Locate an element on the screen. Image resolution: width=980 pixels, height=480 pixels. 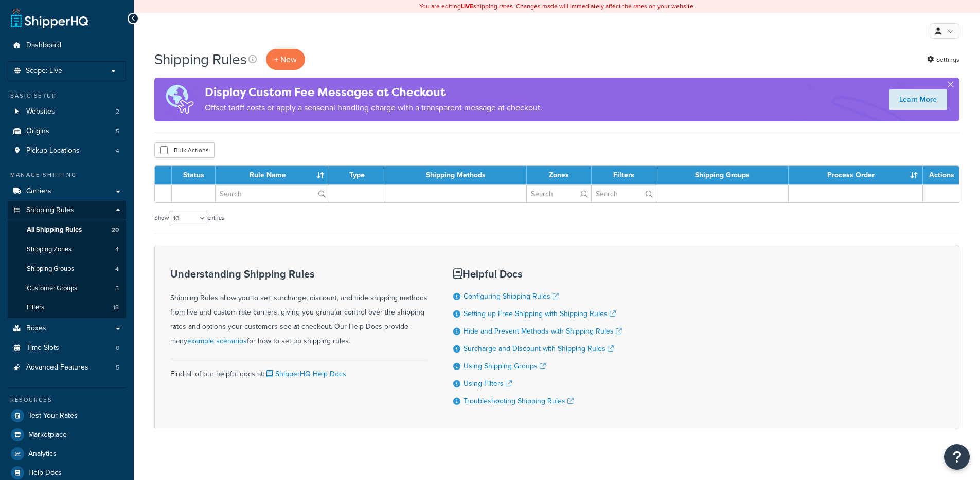
li: Customer Groups is located at coordinates (67, 288).